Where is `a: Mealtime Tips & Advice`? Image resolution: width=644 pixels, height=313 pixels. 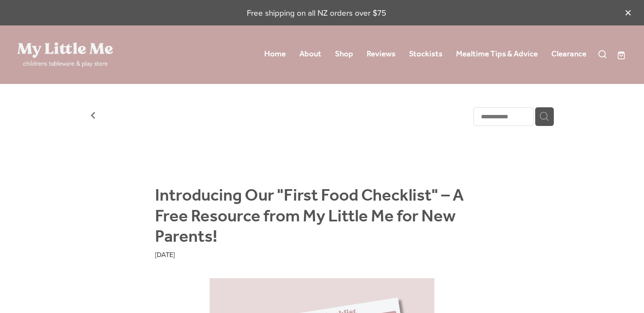
a: Mealtime Tips & Advice is located at coordinates (497, 54).